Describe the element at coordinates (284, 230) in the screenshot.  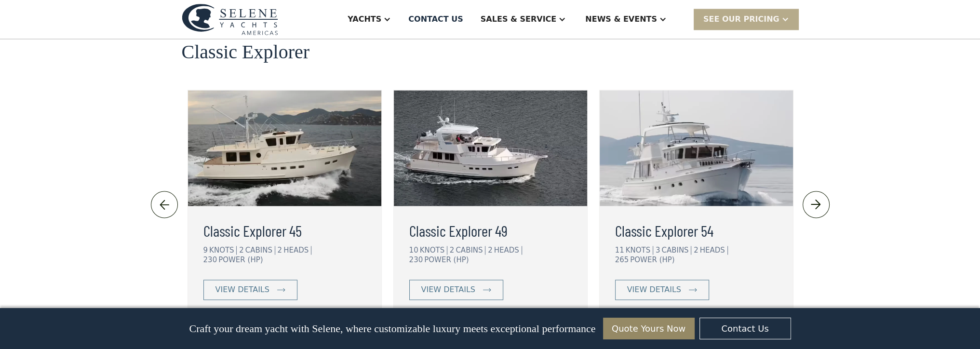
I see `a: Classic Explorer 45` at that location.